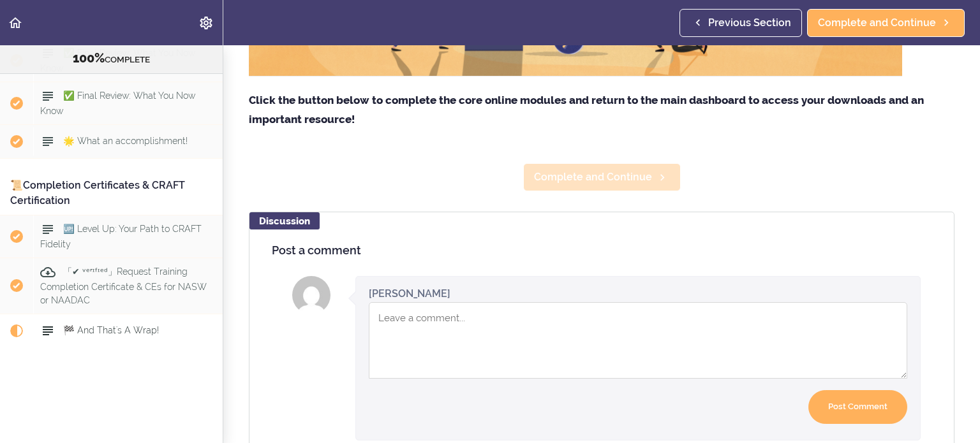 The image size is (980, 443). Describe the element at coordinates (206, 23) in the screenshot. I see `svg: Settings Menu` at that location.